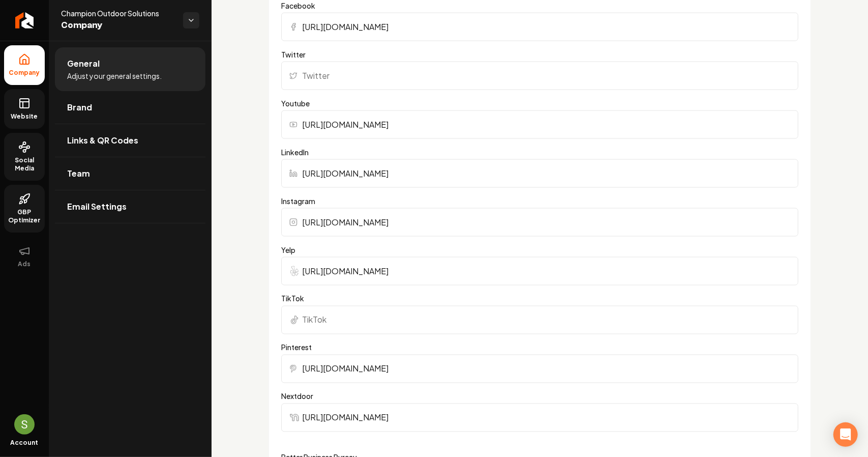  Describe the element at coordinates (25, 165) in the screenshot. I see `span: Social Media` at that location.